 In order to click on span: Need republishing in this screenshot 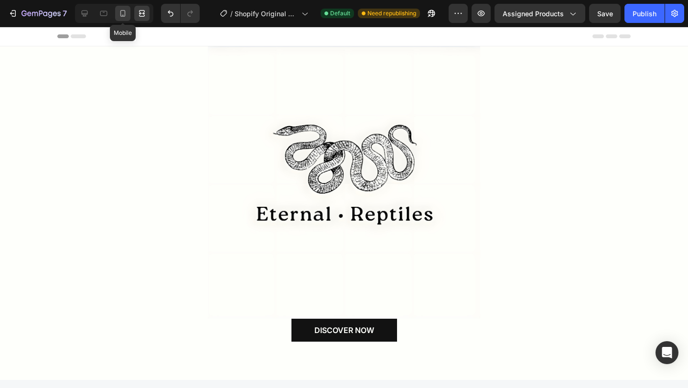, I will do `click(392, 13)`.